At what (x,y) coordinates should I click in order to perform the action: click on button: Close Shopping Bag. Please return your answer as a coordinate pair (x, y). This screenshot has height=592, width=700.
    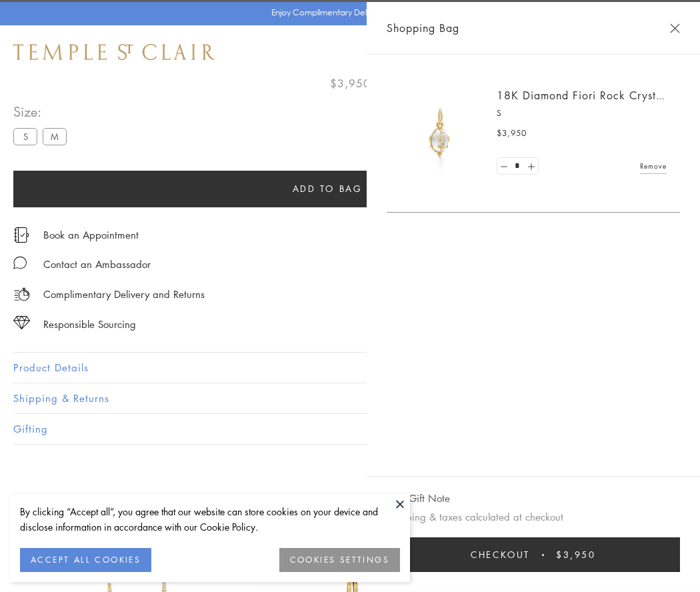
    Looking at the image, I should click on (675, 28).